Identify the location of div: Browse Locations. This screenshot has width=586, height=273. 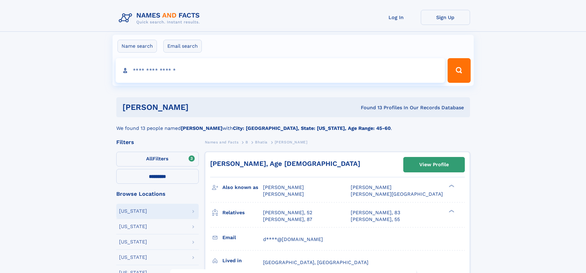
(157, 194).